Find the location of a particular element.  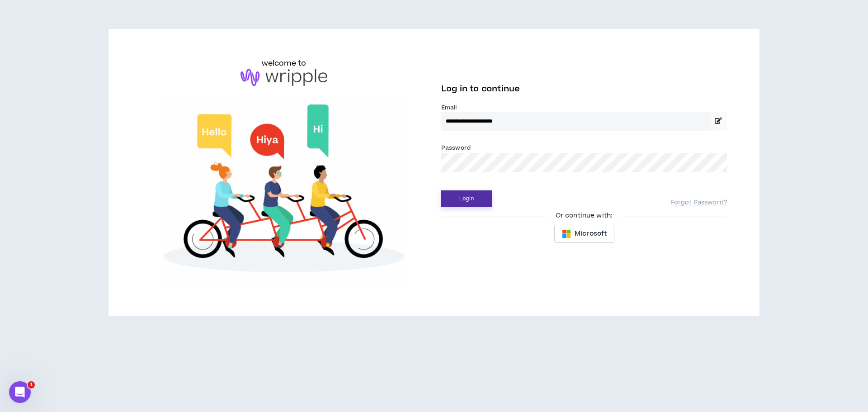

label: Email is located at coordinates (584, 107).